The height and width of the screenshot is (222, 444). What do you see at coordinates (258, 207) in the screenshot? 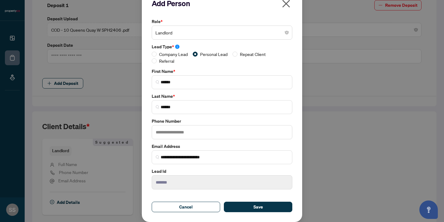
I see `span: Save` at bounding box center [258, 207].